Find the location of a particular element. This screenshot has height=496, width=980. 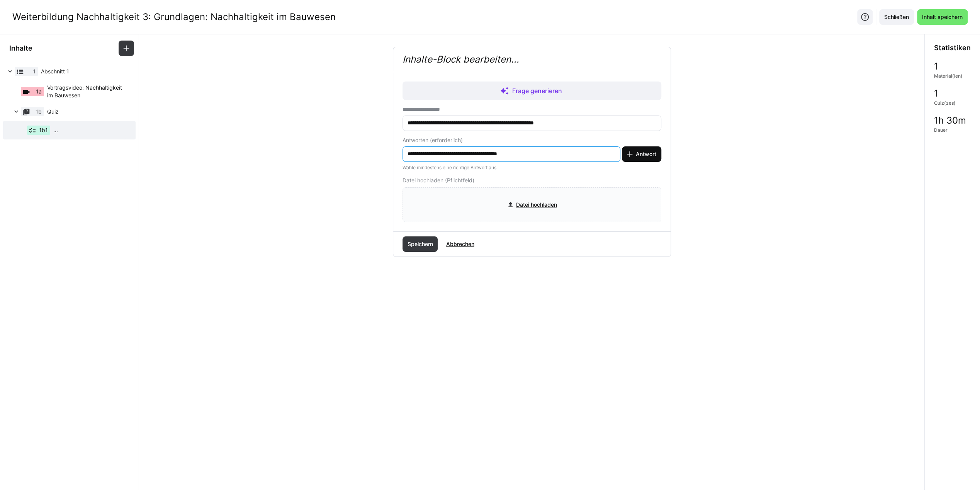

span: 1h 30m is located at coordinates (950, 121).